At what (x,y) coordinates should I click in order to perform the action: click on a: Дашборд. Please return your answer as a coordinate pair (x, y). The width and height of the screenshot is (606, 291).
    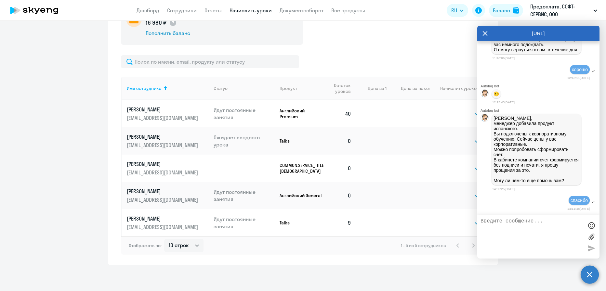
    Looking at the image, I should click on (148, 10).